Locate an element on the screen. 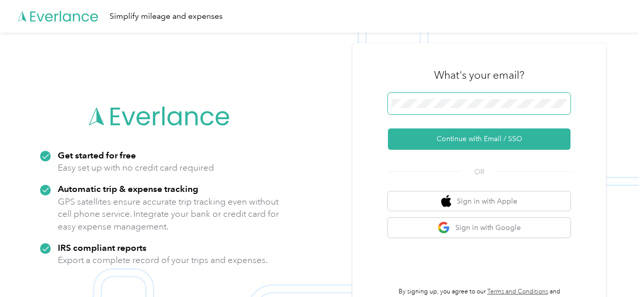 The height and width of the screenshot is (297, 644). span: OR is located at coordinates (480, 171).